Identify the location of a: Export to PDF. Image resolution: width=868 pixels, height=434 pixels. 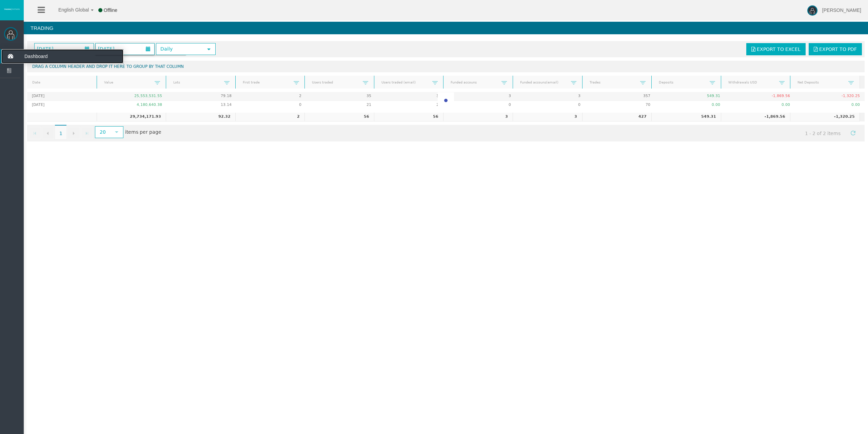
(835, 49).